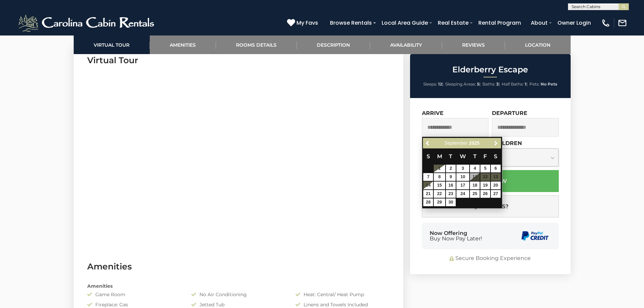  I want to click on div: Now Offering, so click(456, 236).